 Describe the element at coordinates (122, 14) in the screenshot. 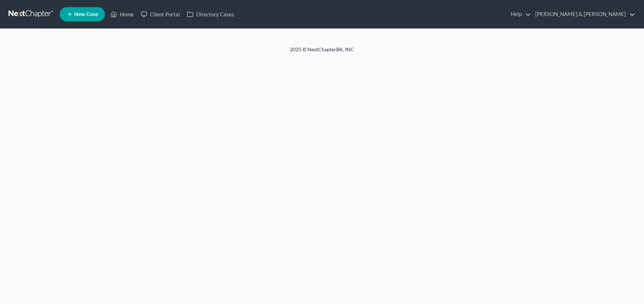

I see `a: Home` at that location.